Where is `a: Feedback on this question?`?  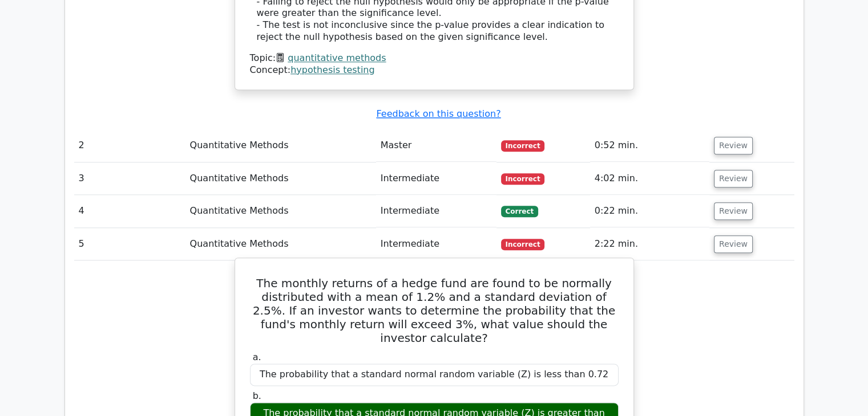 a: Feedback on this question? is located at coordinates (438, 113).